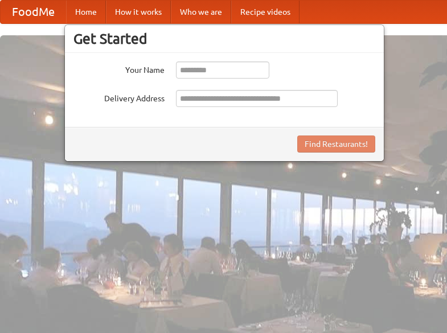 Image resolution: width=447 pixels, height=333 pixels. What do you see at coordinates (224, 39) in the screenshot?
I see `h3: Get Started` at bounding box center [224, 39].